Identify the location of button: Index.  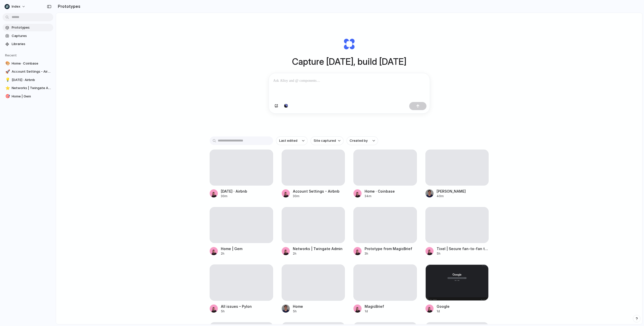
(15, 6).